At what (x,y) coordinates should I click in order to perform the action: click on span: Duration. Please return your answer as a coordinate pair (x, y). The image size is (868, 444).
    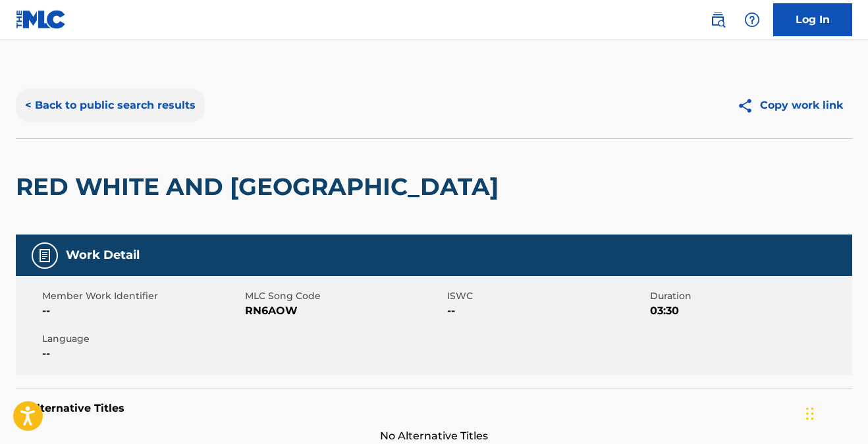
    Looking at the image, I should click on (749, 295).